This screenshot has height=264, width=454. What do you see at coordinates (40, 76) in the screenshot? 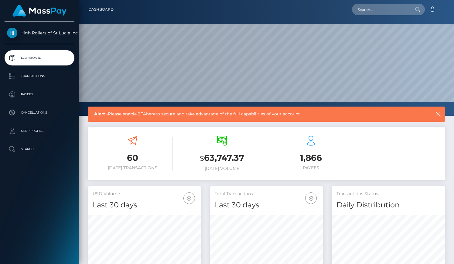
I see `a: Transactions` at bounding box center [40, 76].